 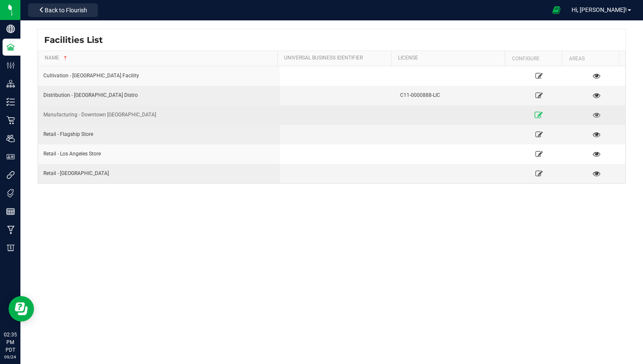 What do you see at coordinates (74, 40) in the screenshot?
I see `span: Facilities List` at bounding box center [74, 40].